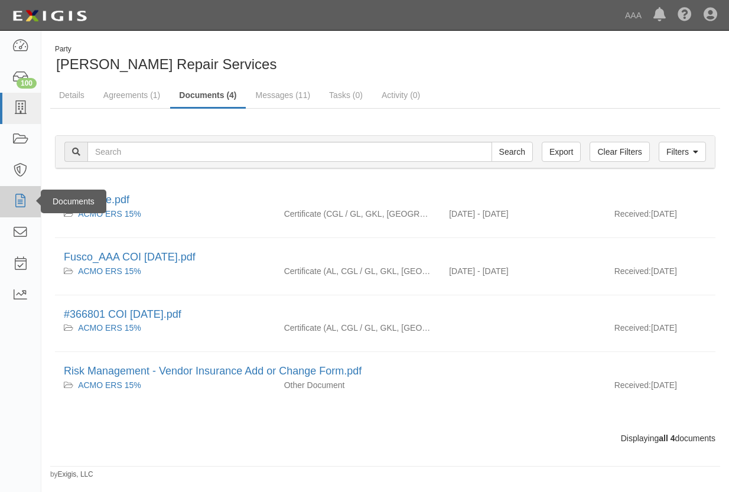 The height and width of the screenshot is (492, 729). I want to click on div: Risk Management - Vendor Insurance Add or Change Form.pdf, so click(385, 372).